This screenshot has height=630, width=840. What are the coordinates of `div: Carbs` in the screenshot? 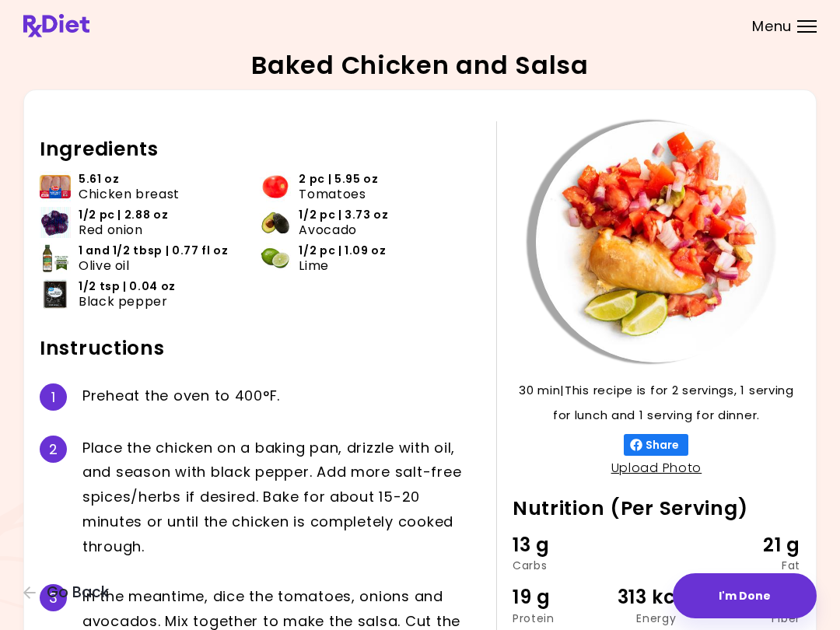 It's located at (560, 566).